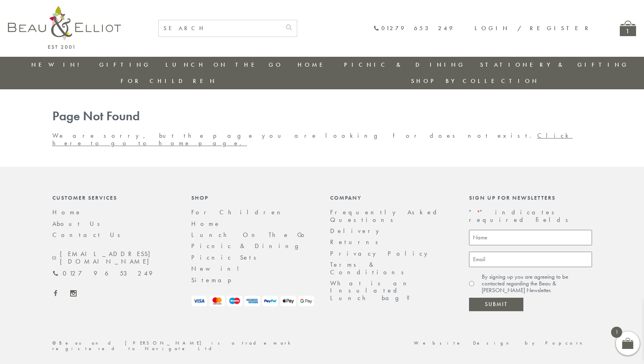 This screenshot has height=364, width=644. Describe the element at coordinates (531, 260) in the screenshot. I see `input: Email` at that location.